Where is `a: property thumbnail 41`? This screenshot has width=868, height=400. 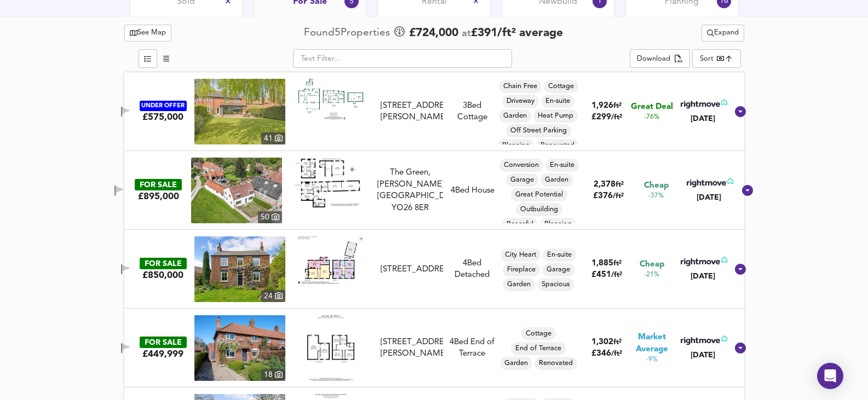
a: property thumbnail 41 is located at coordinates (240, 111).